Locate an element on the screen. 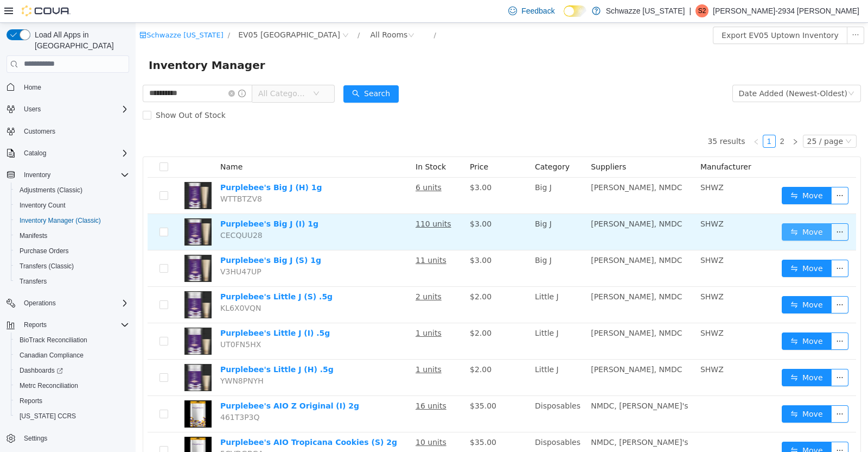 The width and height of the screenshot is (868, 452). button: Metrc Reconciliation is located at coordinates (72, 386).